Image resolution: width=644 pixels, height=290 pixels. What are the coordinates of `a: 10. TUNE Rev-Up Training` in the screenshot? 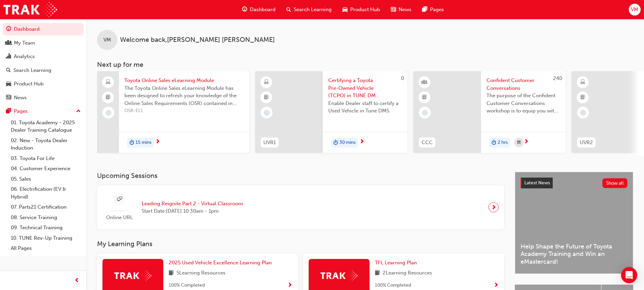 It's located at (45, 238).